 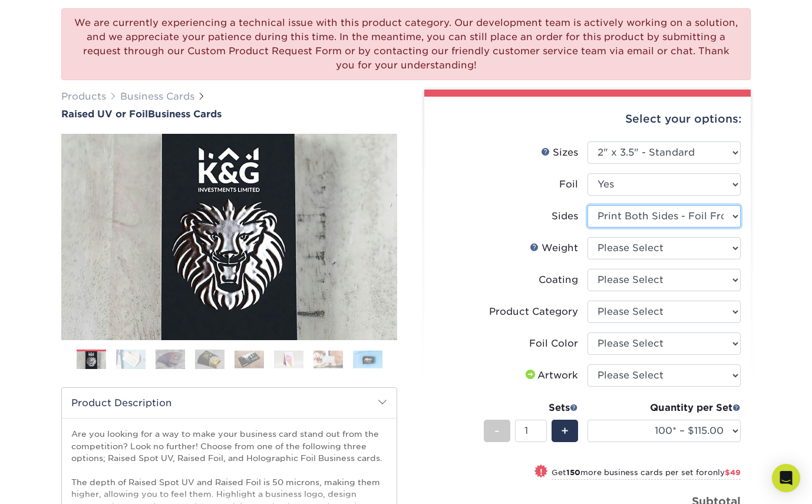 I want to click on div: Foil, so click(x=568, y=184).